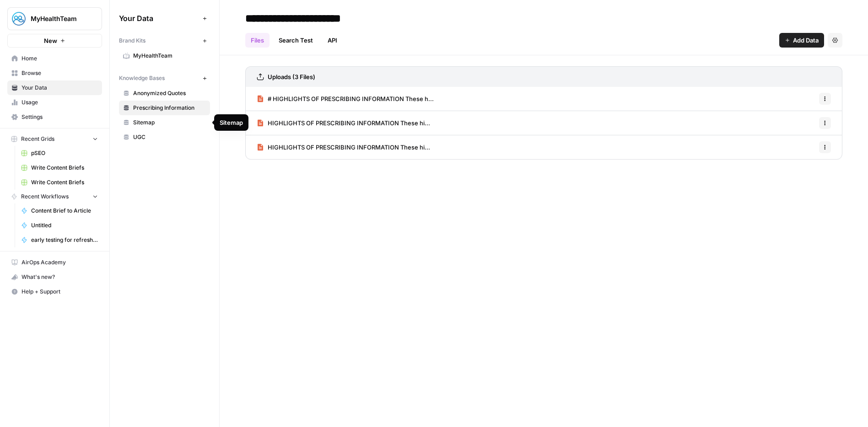  What do you see at coordinates (54, 277) in the screenshot?
I see `button: What's new?` at bounding box center [54, 277].